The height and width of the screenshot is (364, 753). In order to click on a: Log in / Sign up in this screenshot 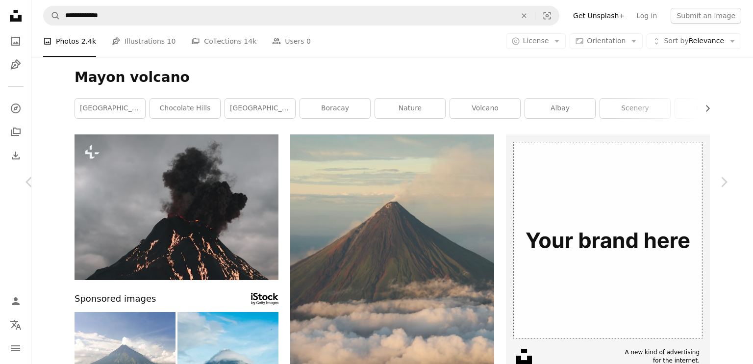, I will do `click(16, 301)`.